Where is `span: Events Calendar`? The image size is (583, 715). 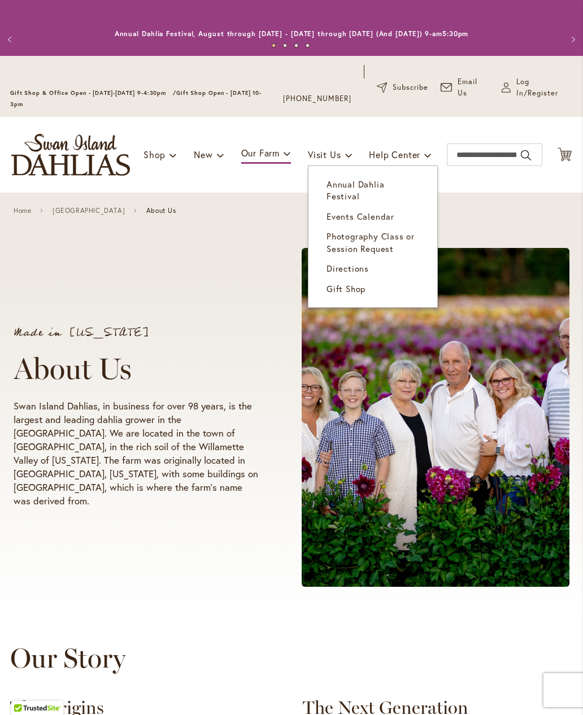 span: Events Calendar is located at coordinates (361, 216).